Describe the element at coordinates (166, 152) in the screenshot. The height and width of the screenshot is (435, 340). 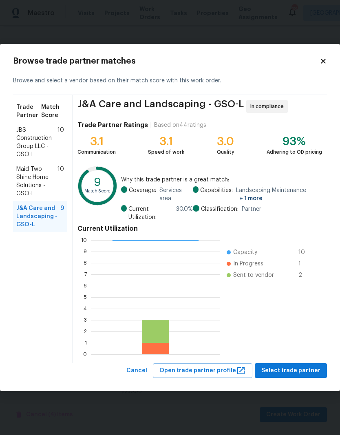
I see `div: Speed of work` at that location.